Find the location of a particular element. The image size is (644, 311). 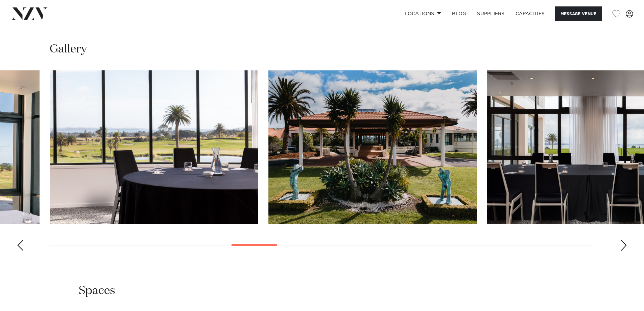

h2: Spaces is located at coordinates (97, 291).